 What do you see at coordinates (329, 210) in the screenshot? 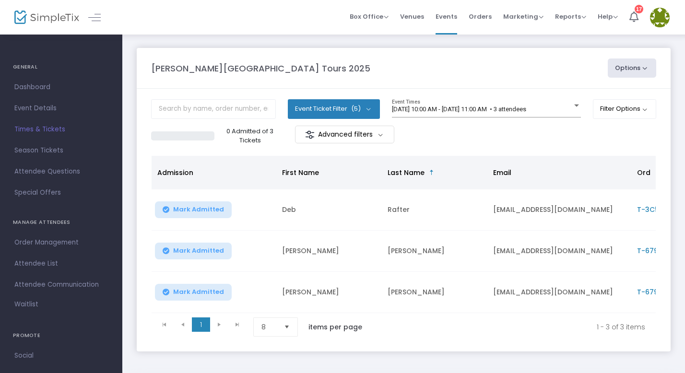
I see `td: Deb` at bounding box center [329, 210].